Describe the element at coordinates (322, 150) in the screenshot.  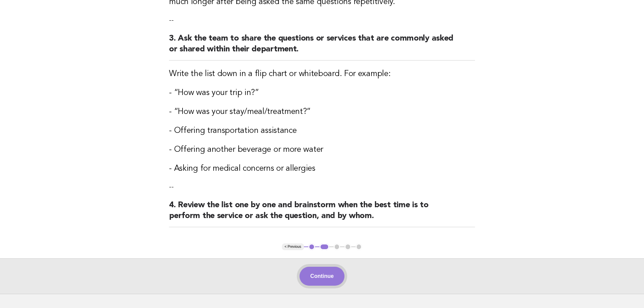
I see `h3: - Offering another beverage or more water` at that location.